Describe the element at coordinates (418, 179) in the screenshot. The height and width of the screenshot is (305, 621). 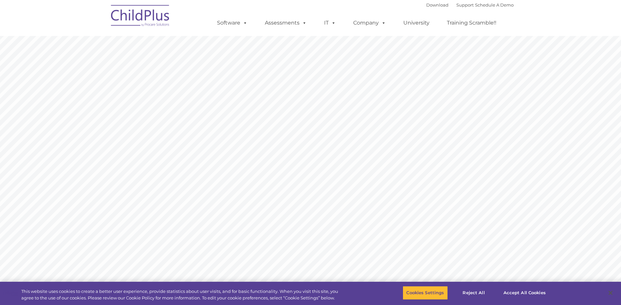
I see `rs-layer: ChildPlus is an all-in-one software solution for Head Start, EHS, Migrant, State Pre-K, or other ...` at that location.